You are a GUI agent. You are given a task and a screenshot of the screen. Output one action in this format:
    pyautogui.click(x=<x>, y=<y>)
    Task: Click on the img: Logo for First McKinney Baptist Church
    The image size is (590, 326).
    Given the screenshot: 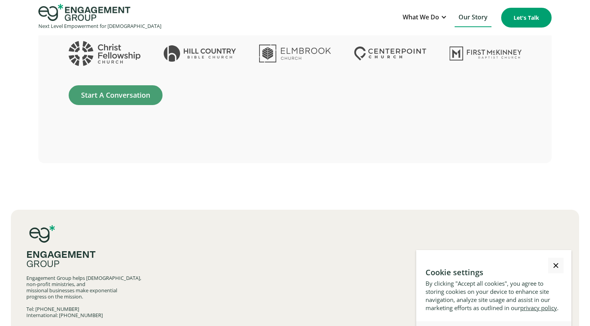 What is the action you would take?
    pyautogui.click(x=485, y=53)
    